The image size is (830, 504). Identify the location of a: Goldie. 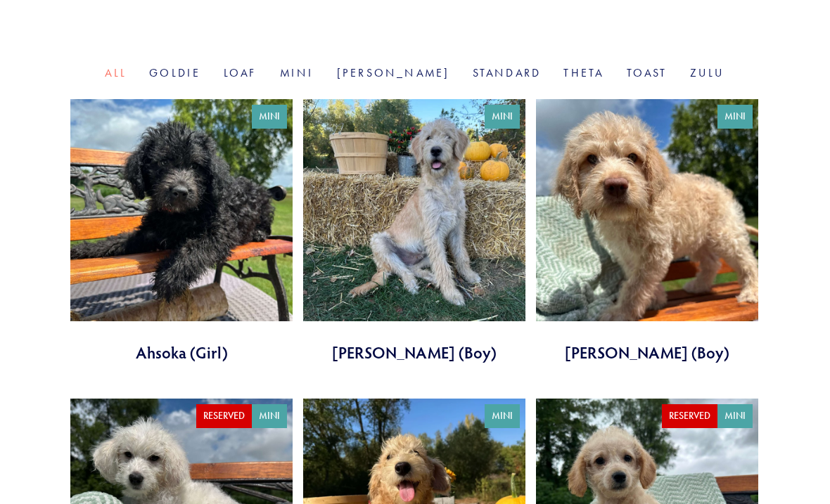
(174, 73).